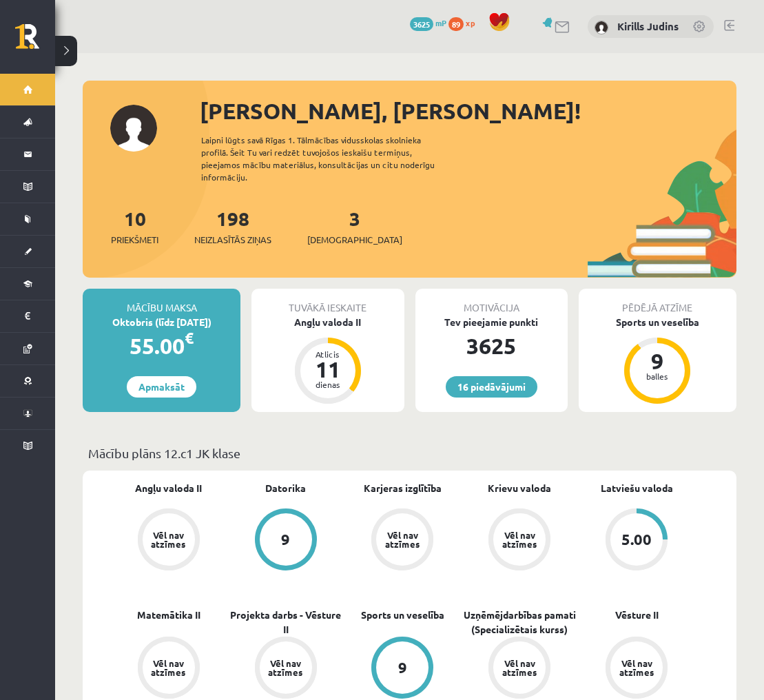 The image size is (764, 700). What do you see at coordinates (428, 23) in the screenshot?
I see `a: 3625 mP` at bounding box center [428, 23].